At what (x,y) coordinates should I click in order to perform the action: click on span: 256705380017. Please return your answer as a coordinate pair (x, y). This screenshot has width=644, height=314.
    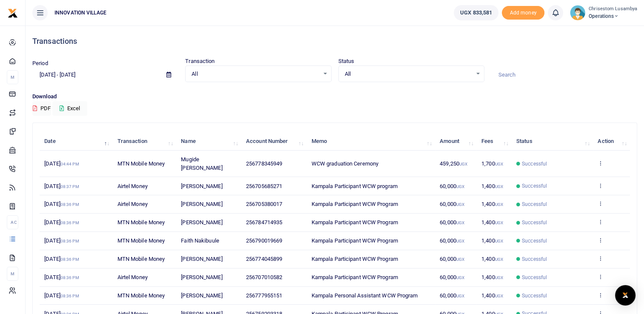
    Looking at the image, I should click on (264, 204).